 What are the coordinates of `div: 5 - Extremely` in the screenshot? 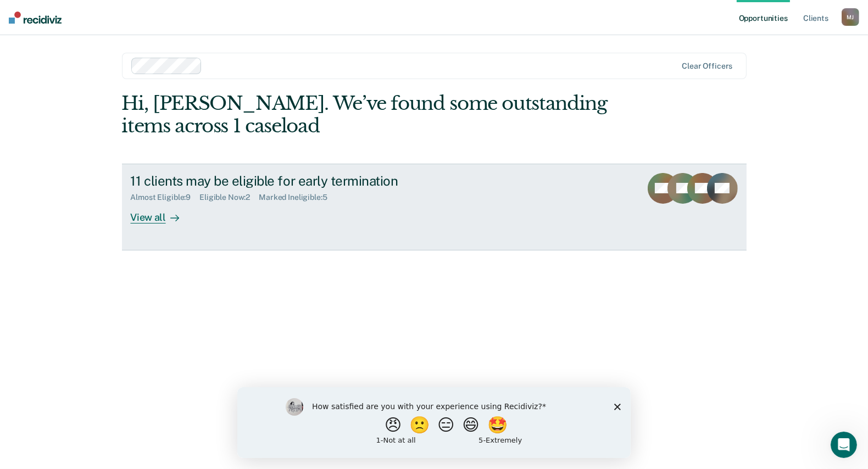 It's located at (293, 52).